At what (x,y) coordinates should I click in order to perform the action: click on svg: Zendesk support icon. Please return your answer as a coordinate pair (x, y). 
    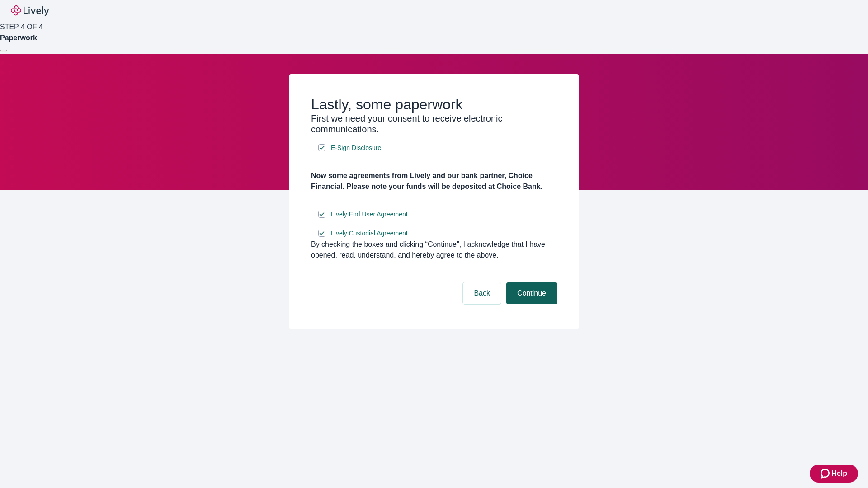
    Looking at the image, I should click on (826, 473).